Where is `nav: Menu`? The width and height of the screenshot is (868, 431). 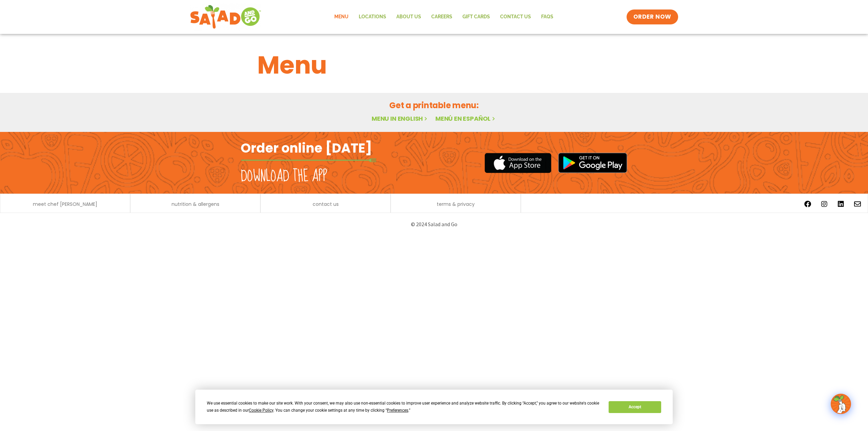
nav: Menu is located at coordinates (444, 17).